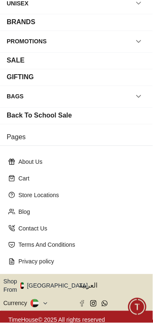  I want to click on div: GIFTING, so click(20, 78).